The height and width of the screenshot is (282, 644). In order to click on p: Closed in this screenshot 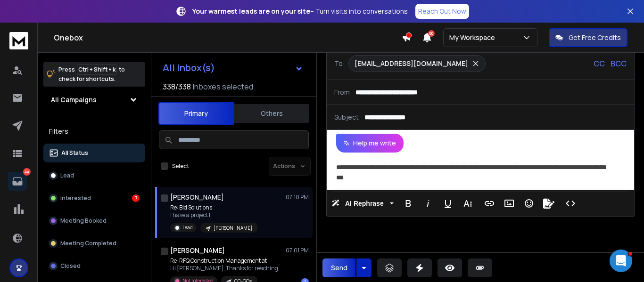, I will do `click(70, 266)`.